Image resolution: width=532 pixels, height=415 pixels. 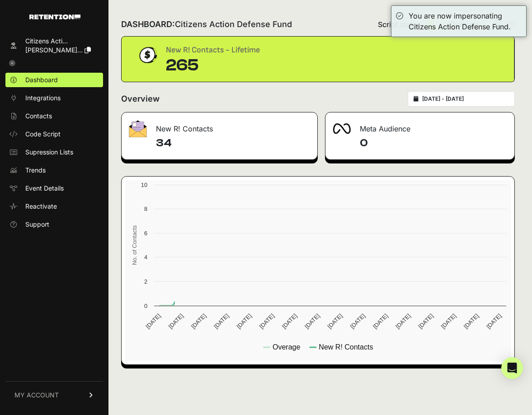 What do you see at coordinates (54, 152) in the screenshot?
I see `a: Supression Lists` at bounding box center [54, 152].